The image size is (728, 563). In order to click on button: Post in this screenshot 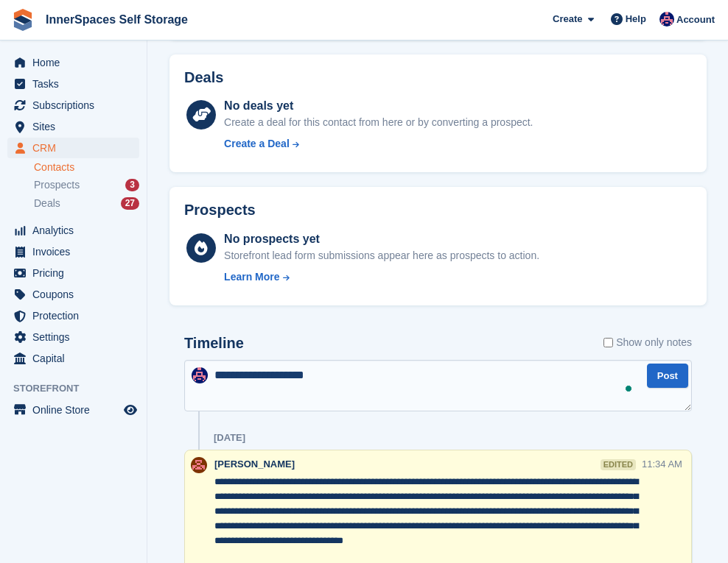, I will do `click(668, 376)`.